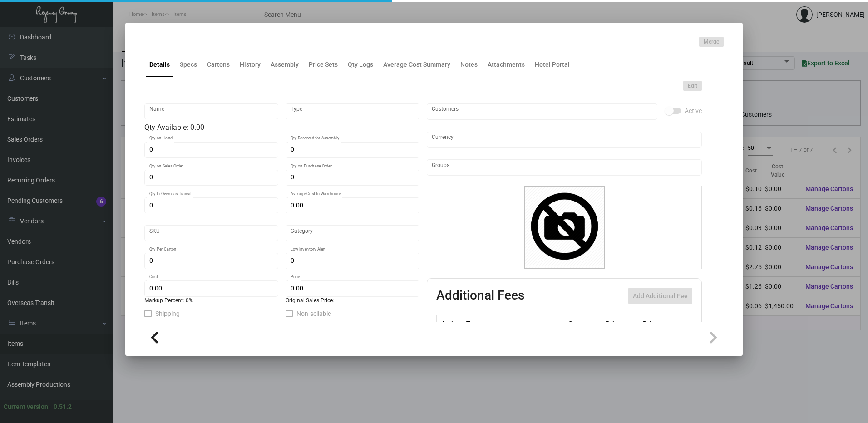 The image size is (868, 423). What do you see at coordinates (450, 323) in the screenshot?
I see `th: Active` at bounding box center [450, 323].